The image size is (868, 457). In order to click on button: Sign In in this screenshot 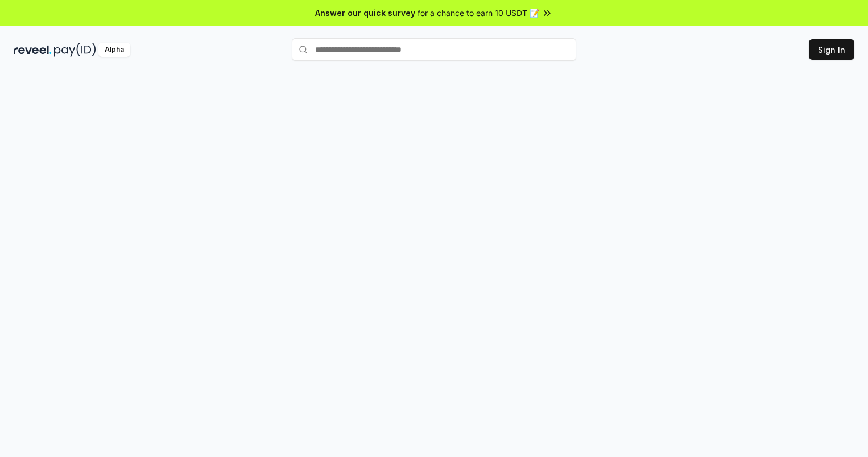, I will do `click(832, 50)`.